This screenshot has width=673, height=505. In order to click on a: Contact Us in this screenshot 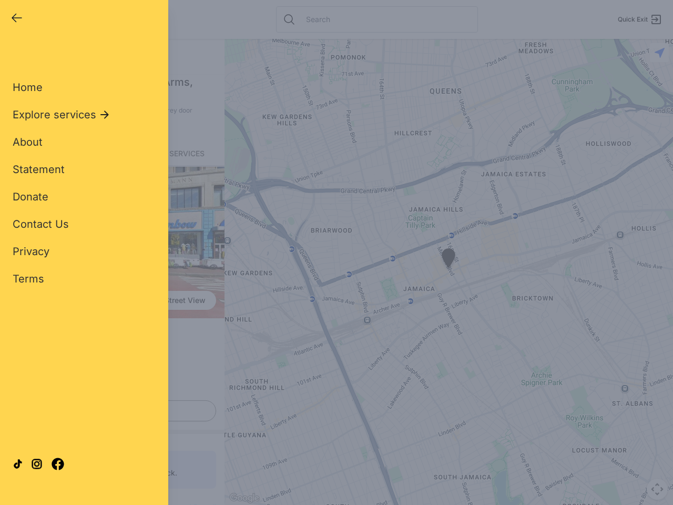, I will do `click(41, 224)`.